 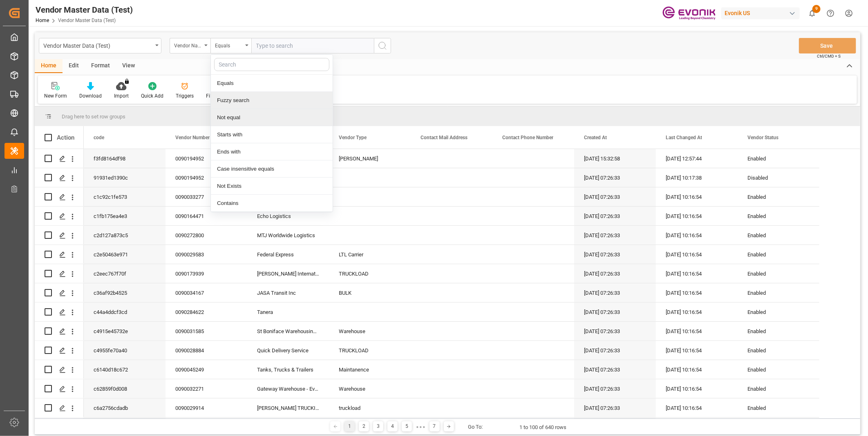 I want to click on button: open menu, so click(x=100, y=46).